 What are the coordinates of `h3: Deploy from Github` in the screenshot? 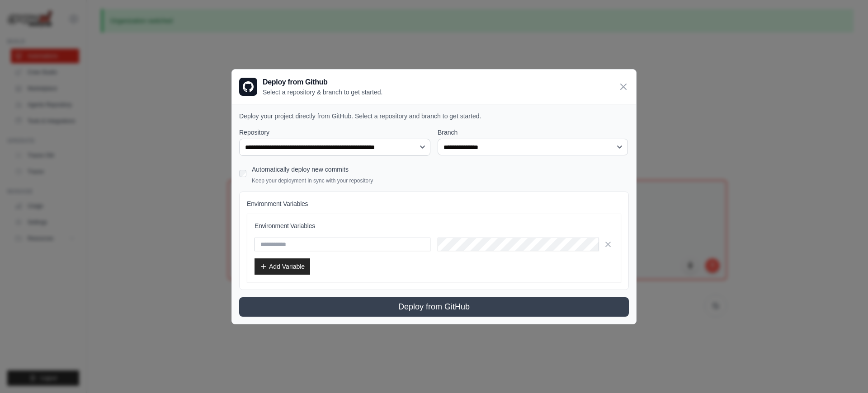 It's located at (322, 82).